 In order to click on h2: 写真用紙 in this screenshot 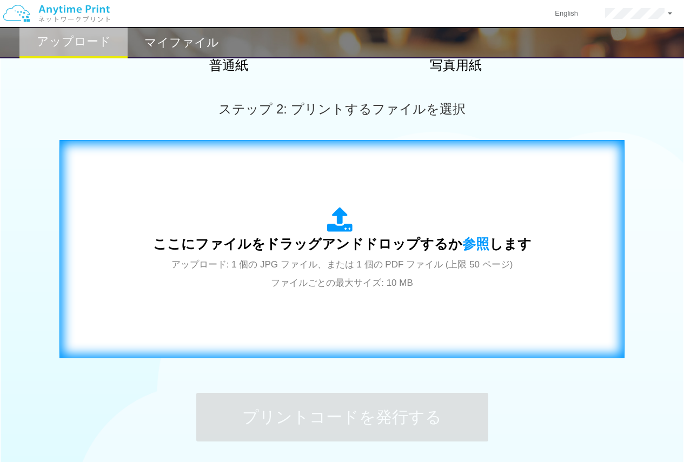, I will do `click(456, 65)`.